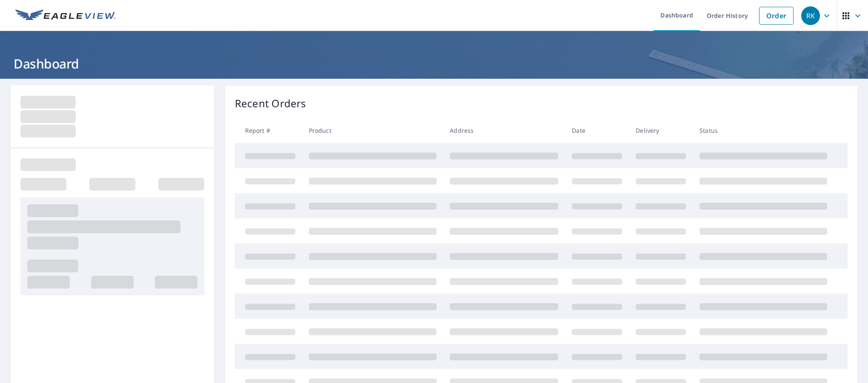 The width and height of the screenshot is (868, 383). Describe the element at coordinates (503, 131) in the screenshot. I see `th: Address` at that location.